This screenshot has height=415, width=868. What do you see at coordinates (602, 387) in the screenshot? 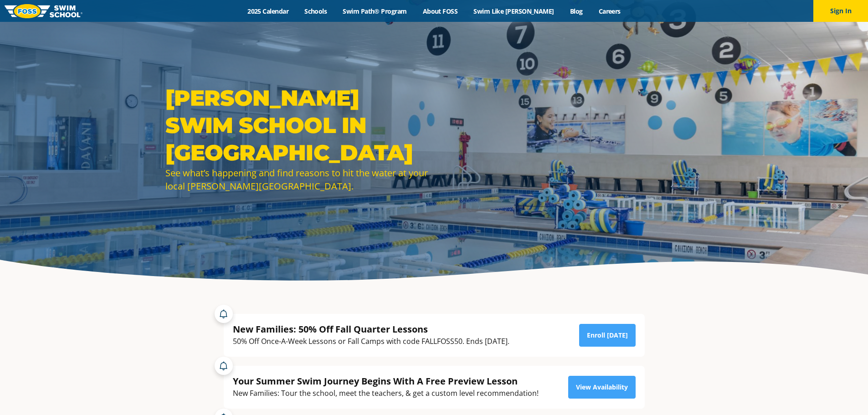
I see `a: View Availability` at bounding box center [602, 387].